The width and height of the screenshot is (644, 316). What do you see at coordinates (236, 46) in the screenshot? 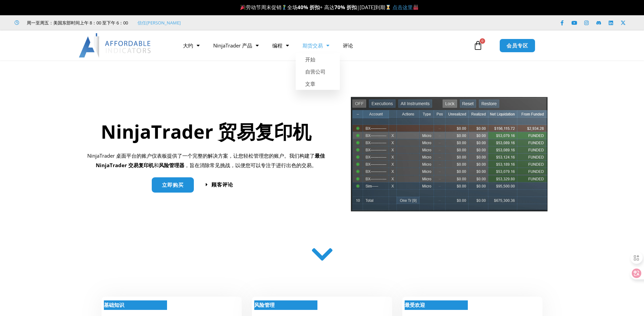
I see `a: NinjaTrader 产品` at bounding box center [236, 46].